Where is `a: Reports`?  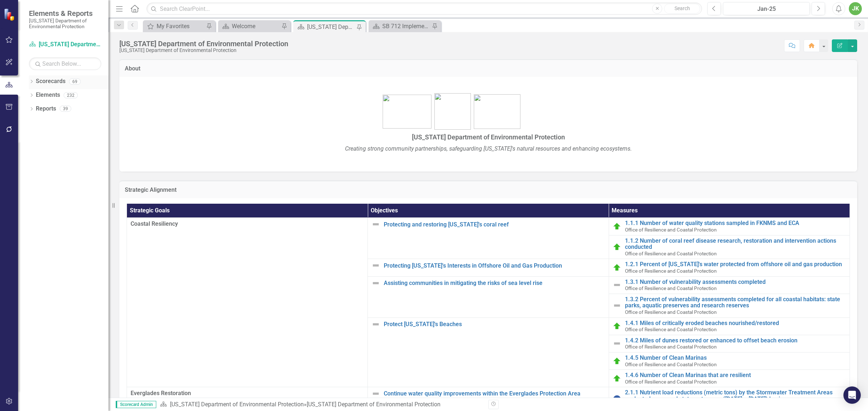 a: Reports is located at coordinates (46, 108).